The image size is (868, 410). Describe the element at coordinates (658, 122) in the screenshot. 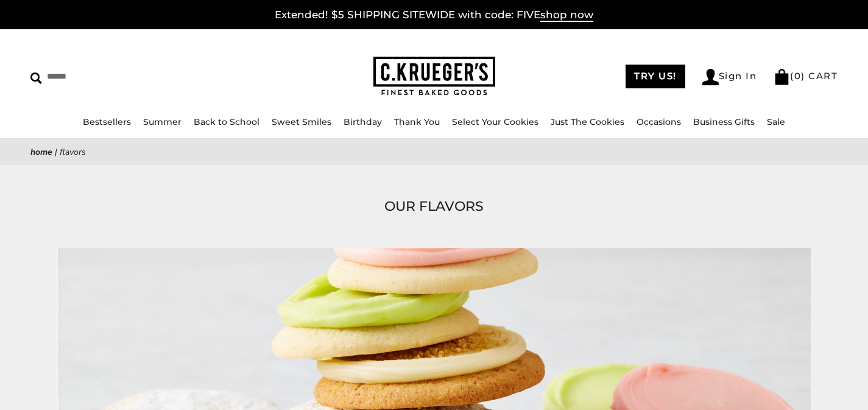

I see `a: Occasions` at that location.